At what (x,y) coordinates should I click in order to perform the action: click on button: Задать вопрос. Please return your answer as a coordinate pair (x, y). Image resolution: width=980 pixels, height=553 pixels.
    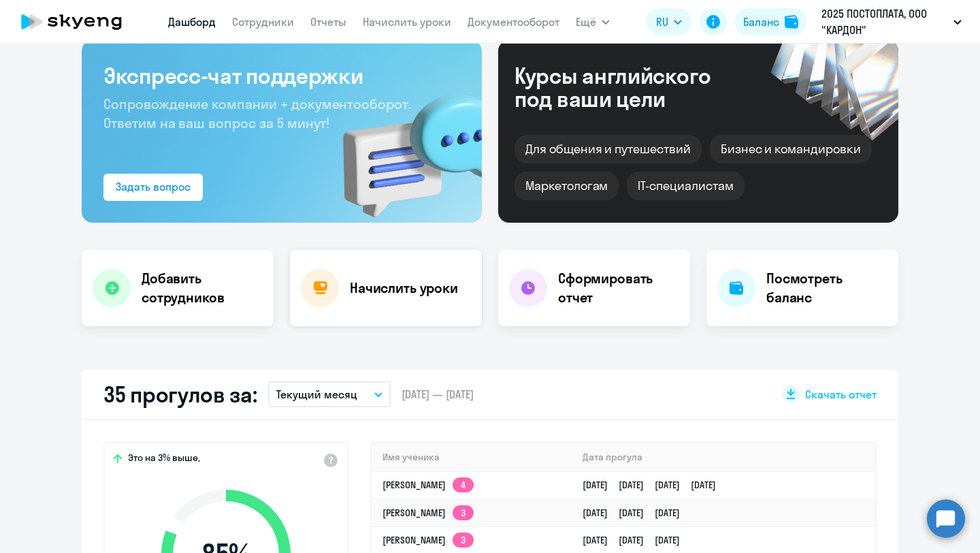
    Looking at the image, I should click on (153, 187).